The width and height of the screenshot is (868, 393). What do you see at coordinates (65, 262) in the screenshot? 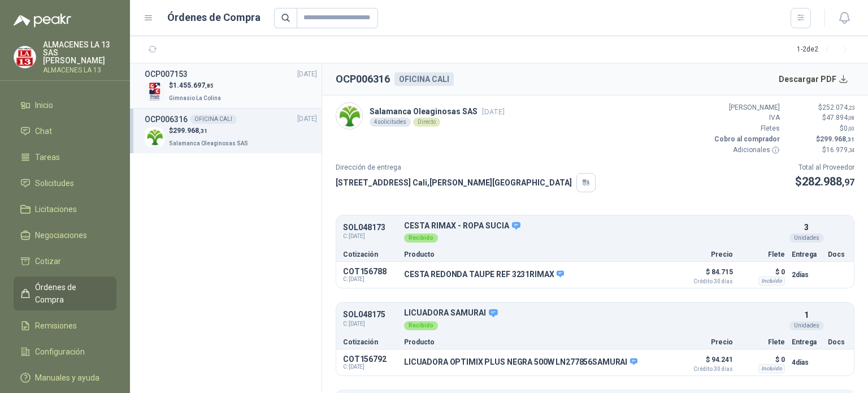
I see `a: Cotizar` at bounding box center [65, 262].